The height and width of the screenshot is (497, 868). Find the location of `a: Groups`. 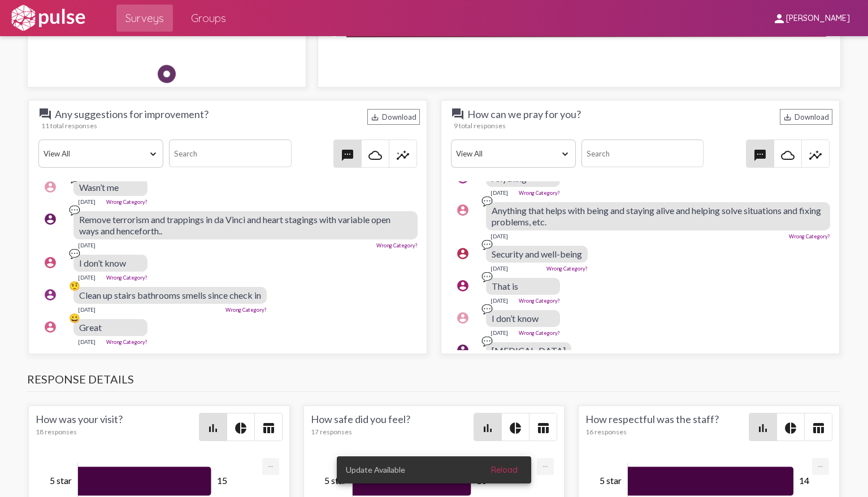

a: Groups is located at coordinates (208, 18).